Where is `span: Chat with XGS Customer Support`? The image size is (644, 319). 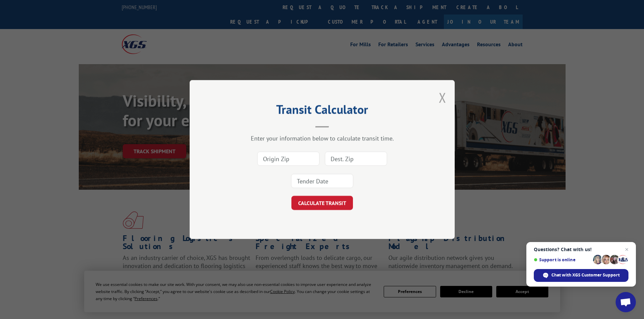
span: Chat with XGS Customer Support is located at coordinates (586, 275).